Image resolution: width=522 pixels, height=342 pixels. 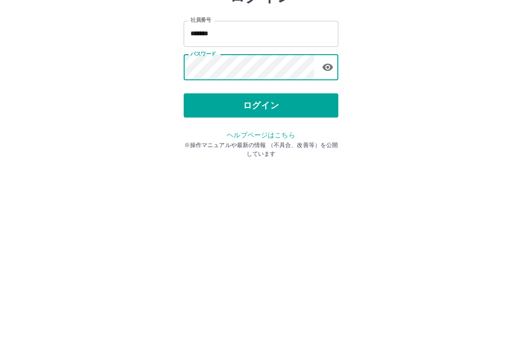 I want to click on h2: ログイン, so click(x=261, y=70).